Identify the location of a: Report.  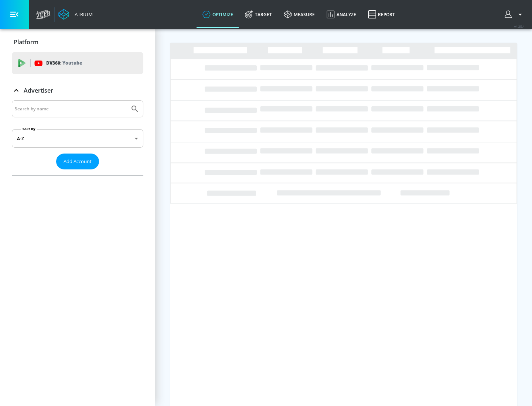
(381, 14).